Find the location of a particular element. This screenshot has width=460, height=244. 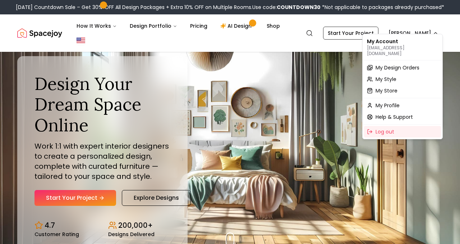

span: Log out is located at coordinates (385, 132).